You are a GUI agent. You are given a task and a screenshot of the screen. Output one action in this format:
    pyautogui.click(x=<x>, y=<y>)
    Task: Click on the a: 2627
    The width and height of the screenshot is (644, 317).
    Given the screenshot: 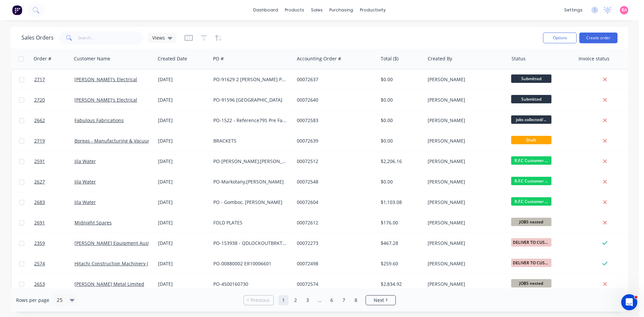 What is the action you would take?
    pyautogui.click(x=54, y=182)
    